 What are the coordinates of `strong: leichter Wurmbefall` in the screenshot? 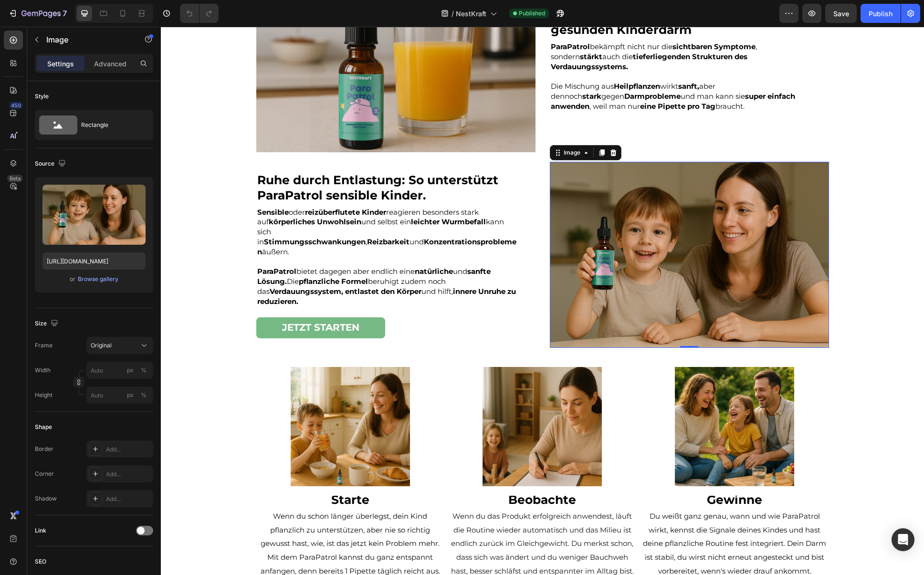 It's located at (287, 195).